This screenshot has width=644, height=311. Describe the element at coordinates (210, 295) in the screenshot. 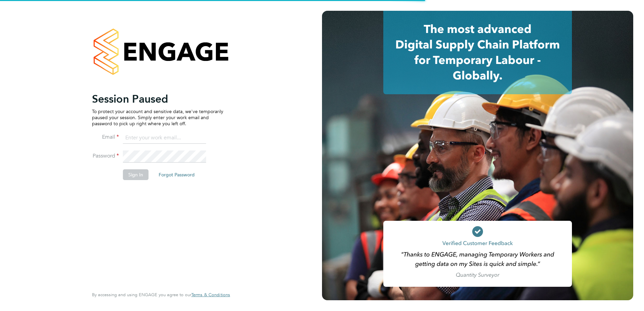

I see `a: Terms & Conditions` at that location.